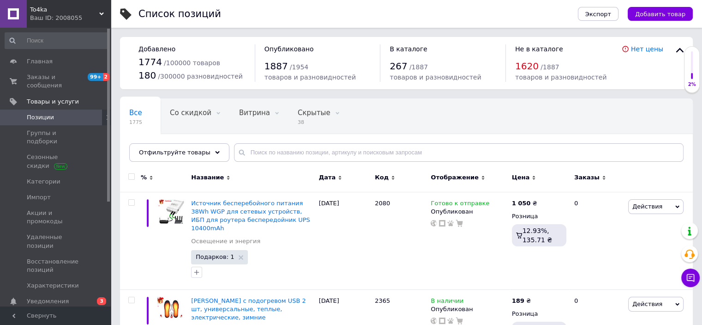 The width and height of the screenshot is (702, 325). What do you see at coordinates (215, 256) in the screenshot?
I see `span: Подарков: 1` at bounding box center [215, 256].